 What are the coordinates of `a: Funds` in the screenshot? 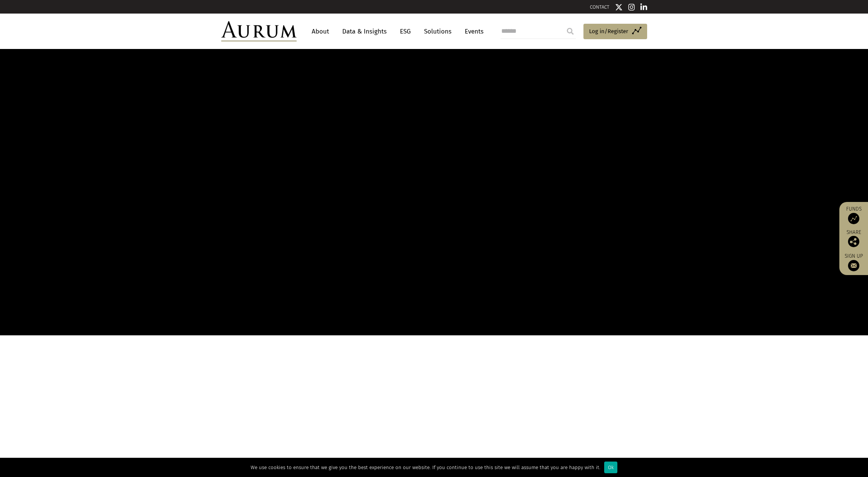 It's located at (853, 215).